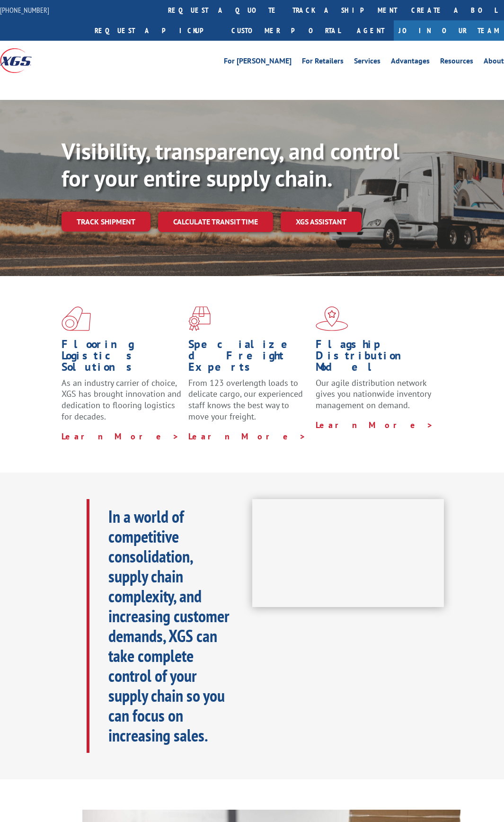 The height and width of the screenshot is (822, 504). Describe the element at coordinates (156, 30) in the screenshot. I see `a: Request a pickup` at that location.